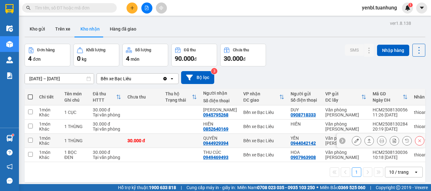  What do you see at coordinates (216, 129) in the screenshot?
I see `div: 0852640169` at bounding box center [216, 129].